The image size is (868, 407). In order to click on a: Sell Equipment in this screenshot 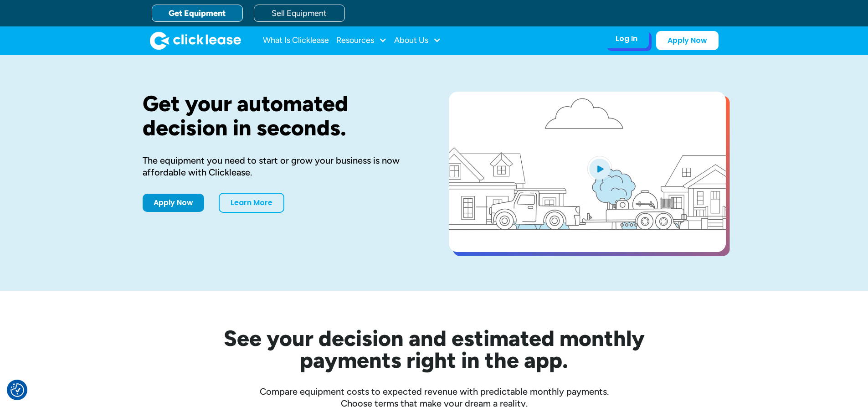, I will do `click(299, 13)`.